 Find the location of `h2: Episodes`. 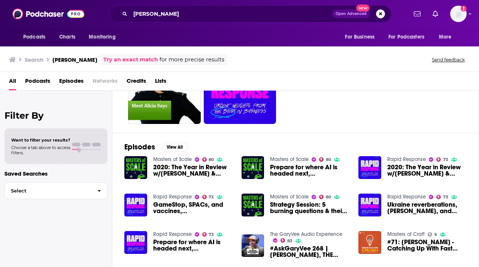

h2: Episodes is located at coordinates (140, 147).